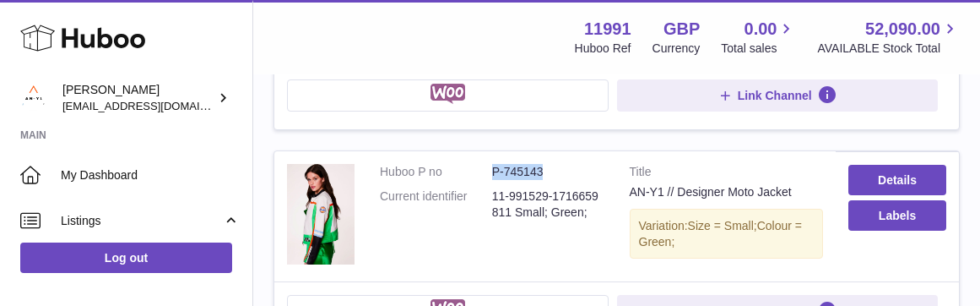 This screenshot has height=306, width=980. Describe the element at coordinates (726, 234) in the screenshot. I see `div: Variation:` at that location.